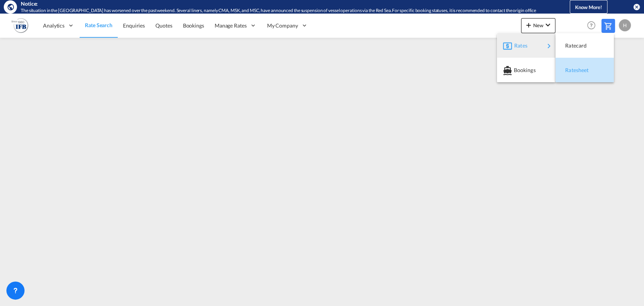  What do you see at coordinates (584, 46) in the screenshot?
I see `div: Ratecard` at bounding box center [584, 46].